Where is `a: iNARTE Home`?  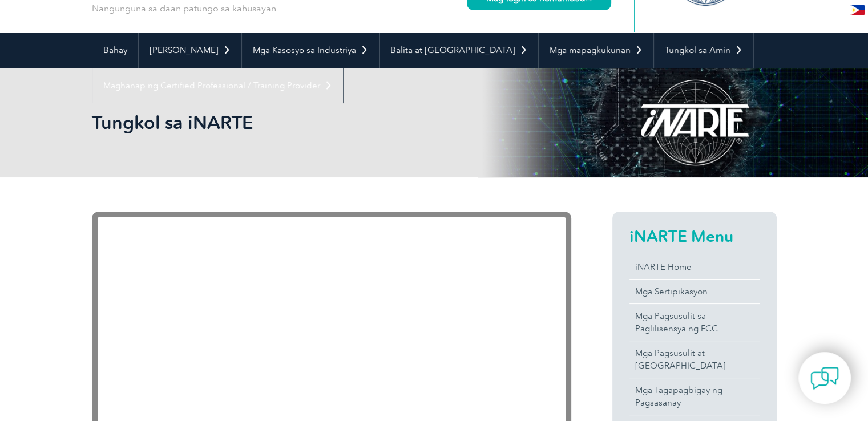 a: iNARTE Home is located at coordinates (695, 267).